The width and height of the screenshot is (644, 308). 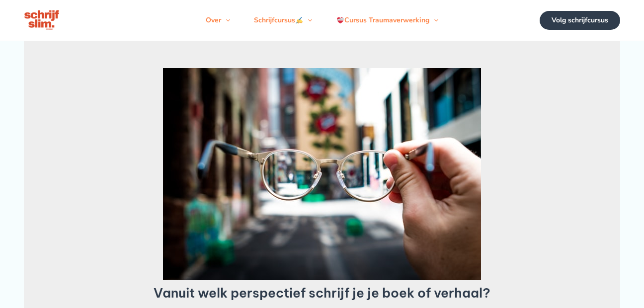 What do you see at coordinates (218, 20) in the screenshot?
I see `a: OverMenu schakelen` at bounding box center [218, 20].